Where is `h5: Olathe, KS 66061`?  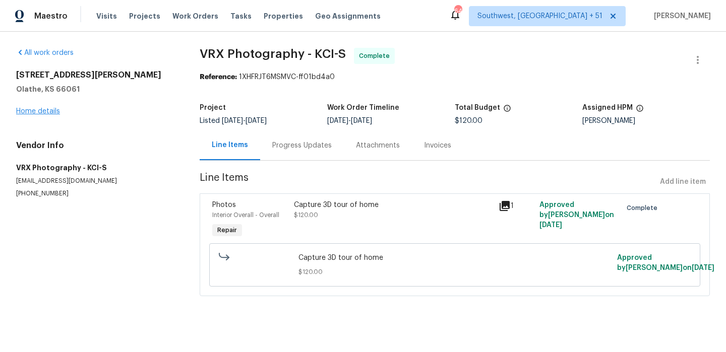 h5: Olathe, KS 66061 is located at coordinates (96, 89).